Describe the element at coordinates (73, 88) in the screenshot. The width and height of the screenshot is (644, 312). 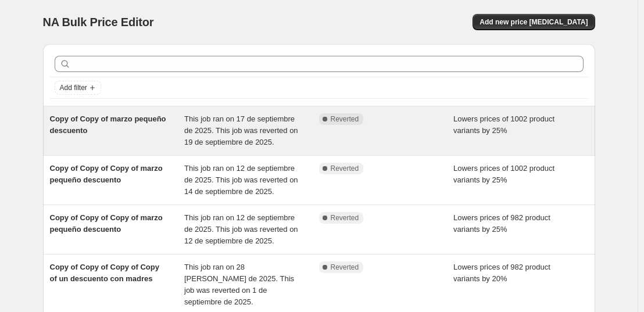
I see `span: Add filter` at that location.